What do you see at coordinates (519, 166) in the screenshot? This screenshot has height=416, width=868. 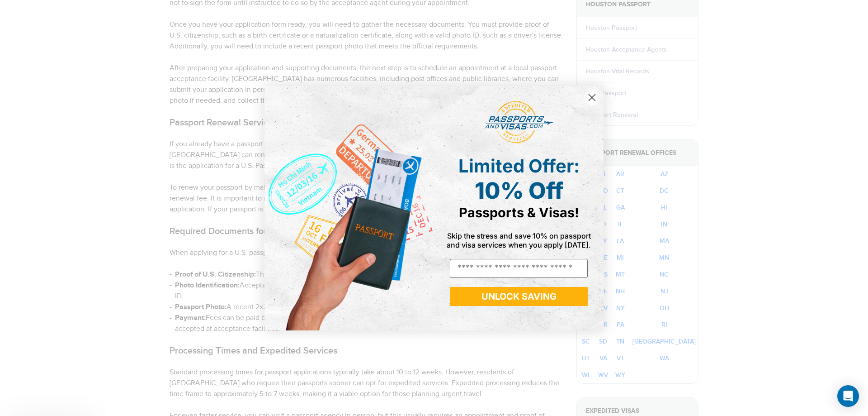 I see `span: Limited Offer:` at bounding box center [519, 166].